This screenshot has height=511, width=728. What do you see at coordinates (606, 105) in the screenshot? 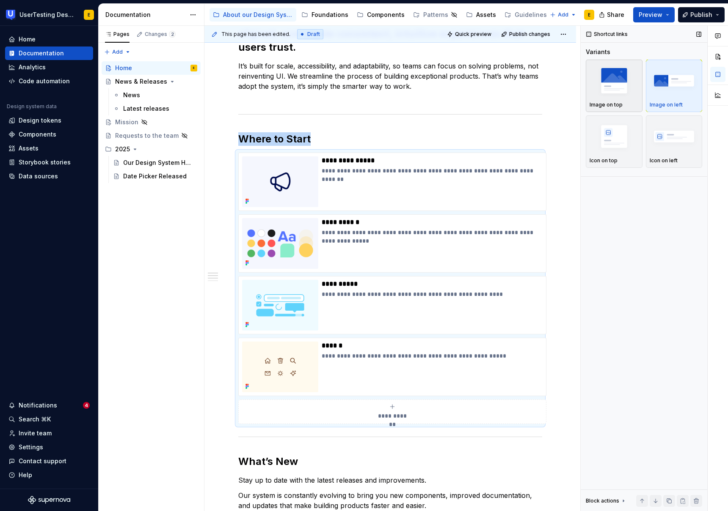
I see `p: Image on top` at bounding box center [606, 105].